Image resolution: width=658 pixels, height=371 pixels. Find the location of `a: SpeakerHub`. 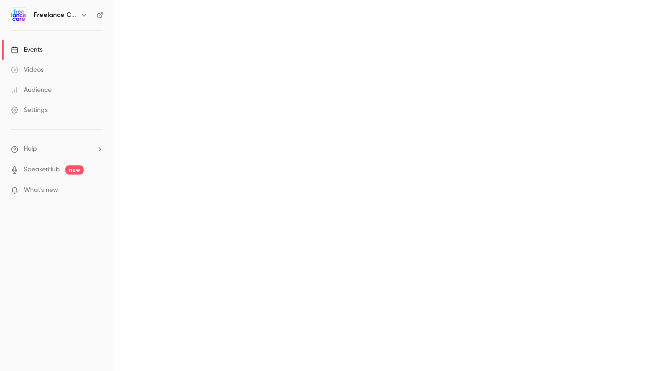

a: SpeakerHub is located at coordinates (42, 170).